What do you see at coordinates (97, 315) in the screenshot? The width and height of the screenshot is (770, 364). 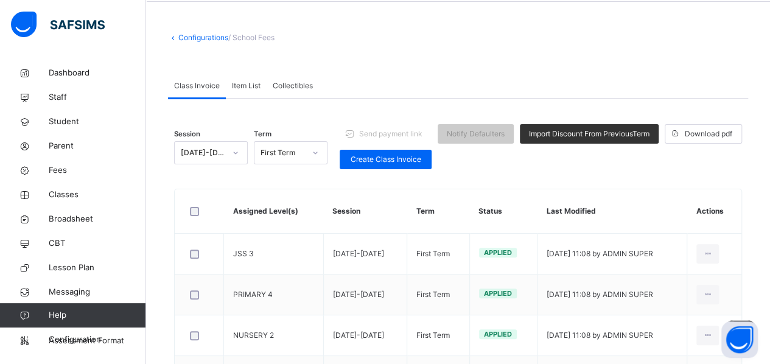 I see `span: Help` at bounding box center [97, 315].